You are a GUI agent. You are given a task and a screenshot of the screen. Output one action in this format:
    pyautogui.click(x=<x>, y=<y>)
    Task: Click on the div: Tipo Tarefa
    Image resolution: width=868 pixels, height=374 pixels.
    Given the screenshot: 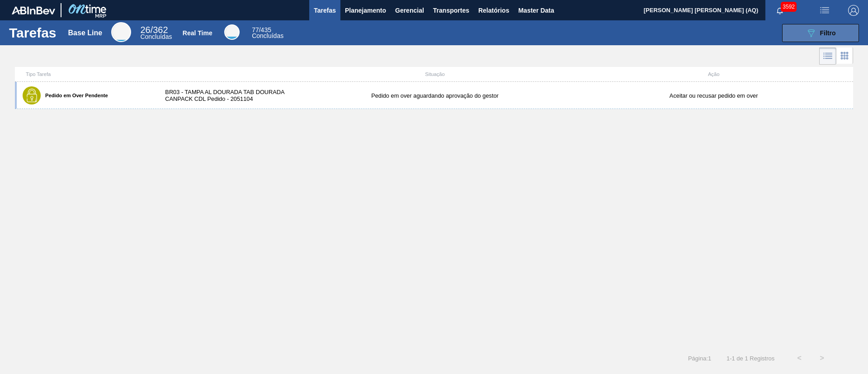 What is the action you would take?
    pyautogui.click(x=86, y=74)
    